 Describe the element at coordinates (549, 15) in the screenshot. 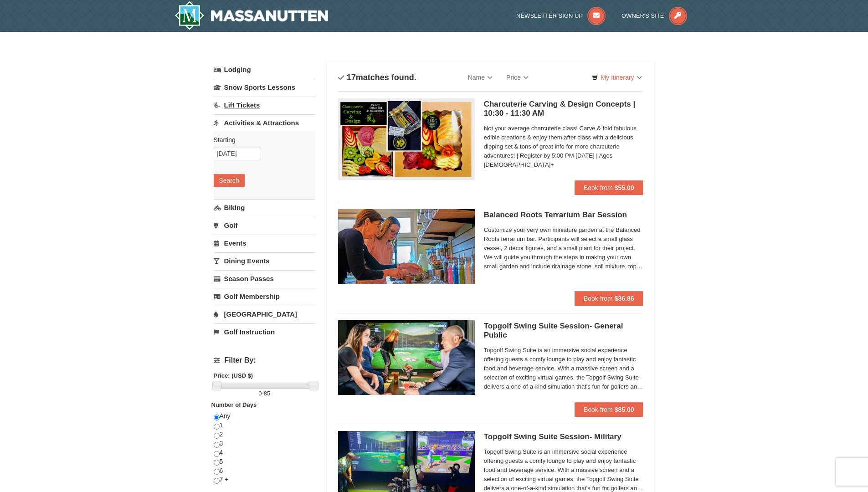

I see `span: Newsletter Sign Up` at that location.